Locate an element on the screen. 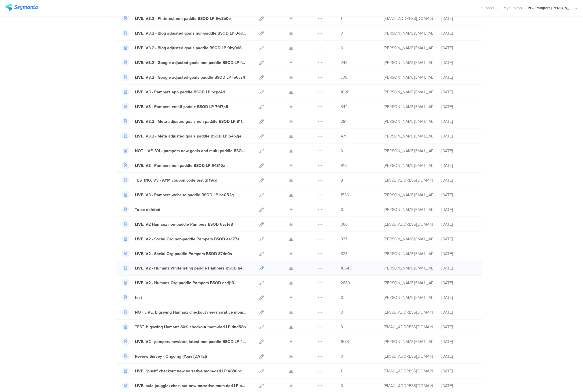 Image resolution: width=583 pixels, height=392 pixels. a: LIVE. V2 Humanz non-paddle Pampers BSOD 6acfe8 is located at coordinates (178, 224).